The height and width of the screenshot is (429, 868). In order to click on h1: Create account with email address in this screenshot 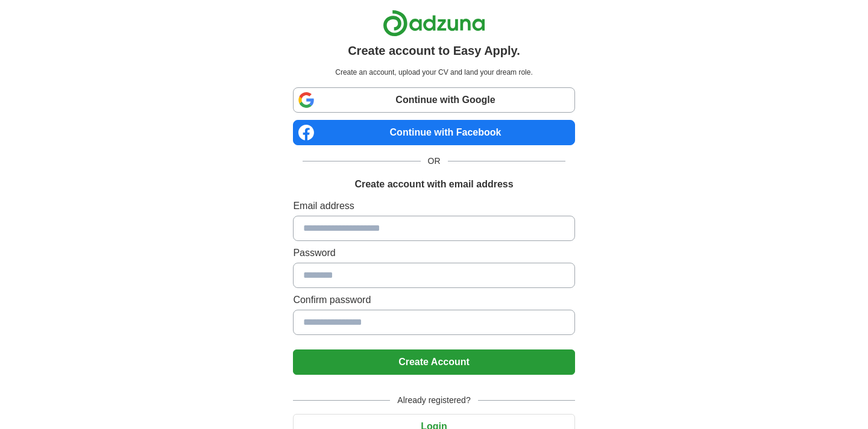, I will do `click(434, 185)`.